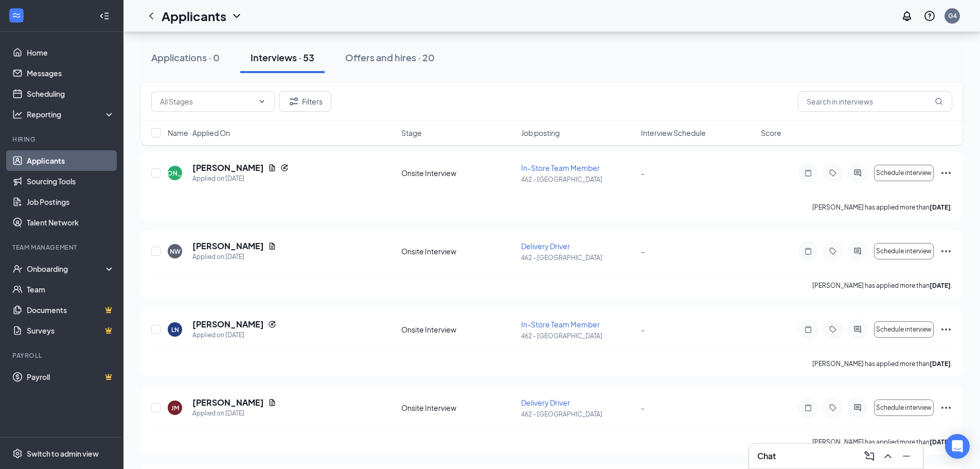 The width and height of the screenshot is (980, 469). I want to click on div: Open Intercom Messenger, so click(957, 446).